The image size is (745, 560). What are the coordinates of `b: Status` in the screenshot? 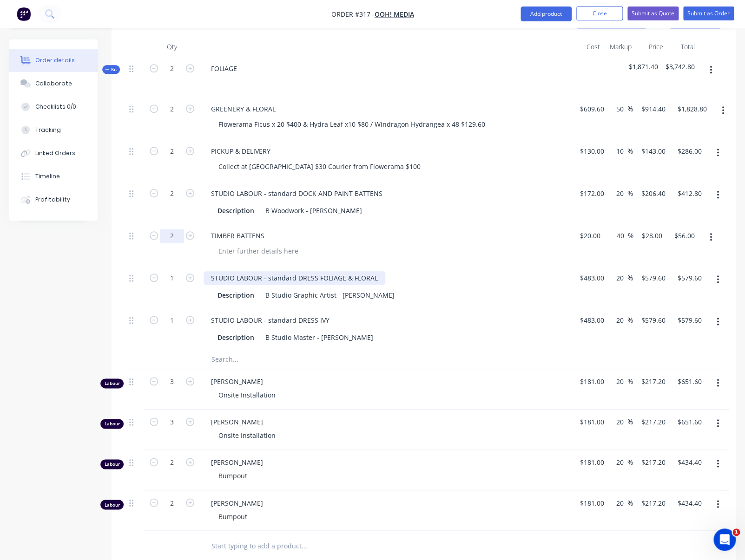 It's located at (115, 165).